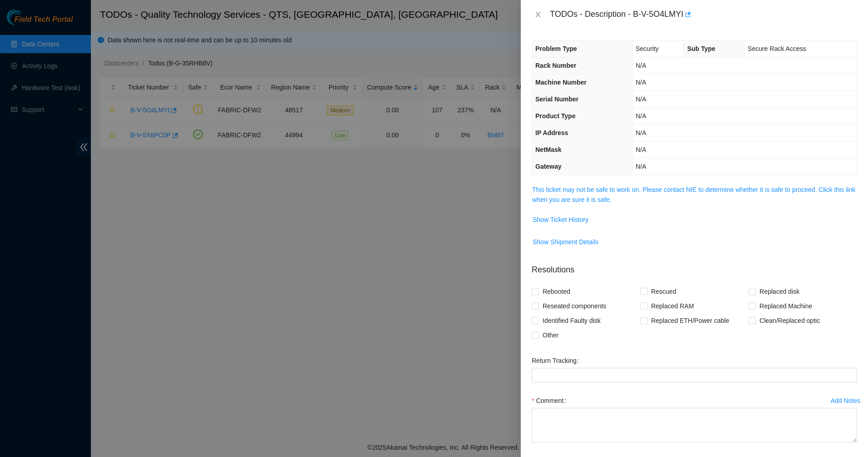 Image resolution: width=868 pixels, height=457 pixels. What do you see at coordinates (557, 49) in the screenshot?
I see `span: Problem Type` at bounding box center [557, 49].